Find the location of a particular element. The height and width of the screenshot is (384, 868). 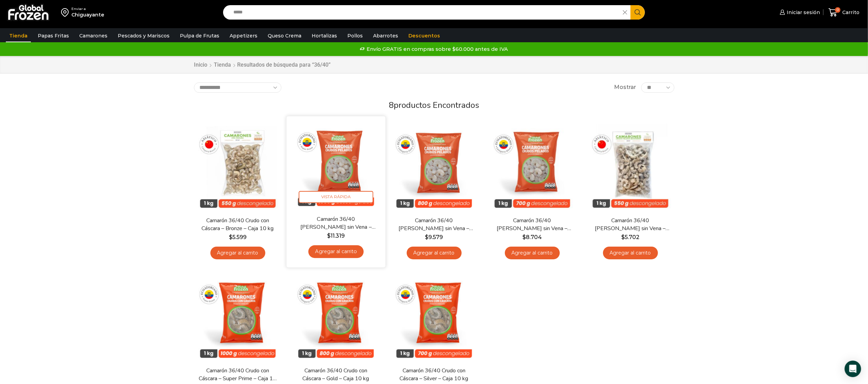

a: Camarón 36/40 Crudo con Cáscara – Silver – Caja 10 kg is located at coordinates (434, 375).